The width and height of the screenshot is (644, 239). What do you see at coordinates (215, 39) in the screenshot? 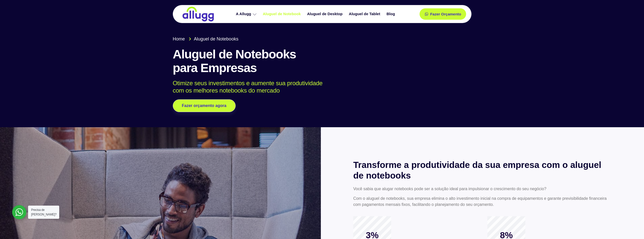
I see `span: Aluguel de Notebooks` at bounding box center [215, 39].